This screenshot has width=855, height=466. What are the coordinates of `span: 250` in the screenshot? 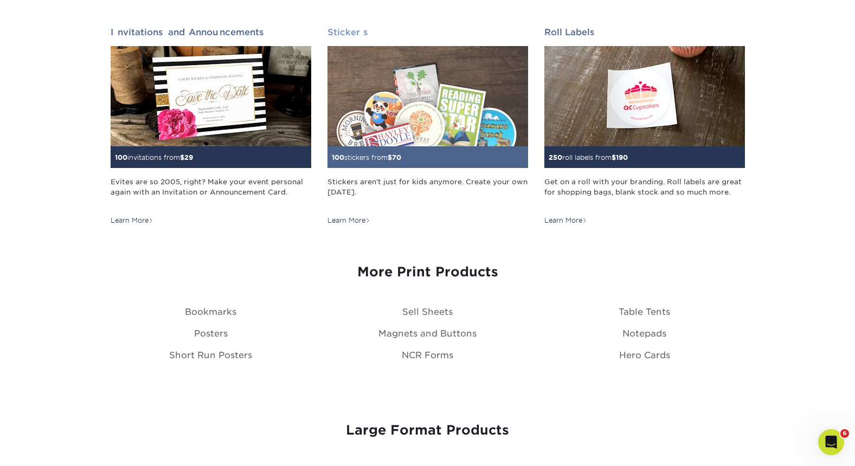 It's located at (555, 157).